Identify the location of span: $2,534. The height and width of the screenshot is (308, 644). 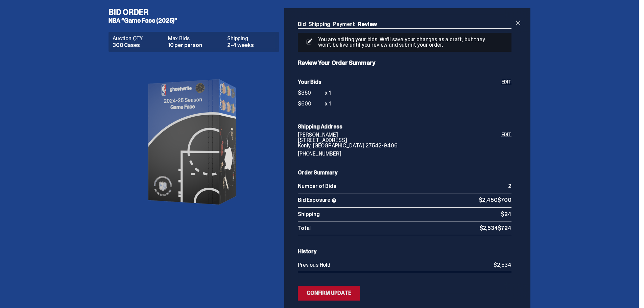
(489, 227).